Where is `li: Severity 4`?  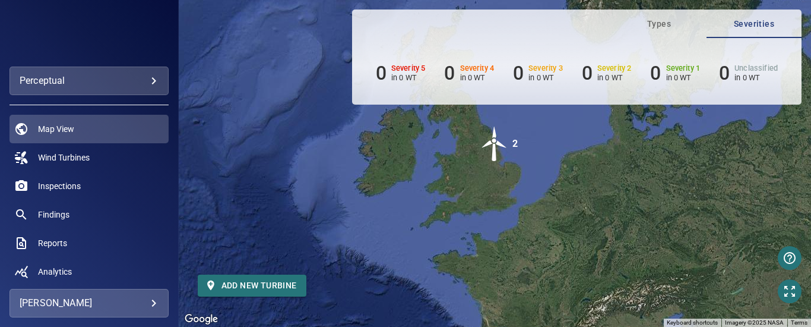
li: Severity 4 is located at coordinates (469, 73).